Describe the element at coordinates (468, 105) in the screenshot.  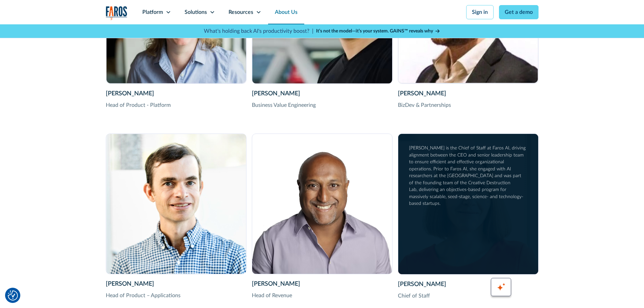
I see `div: BizDev & Partnerships` at that location.